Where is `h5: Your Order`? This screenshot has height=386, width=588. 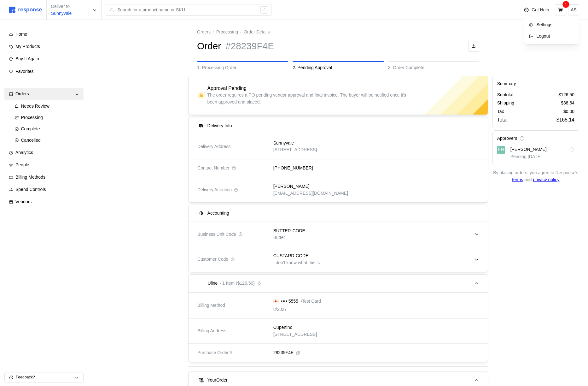 h5: Your Order is located at coordinates (217, 380).